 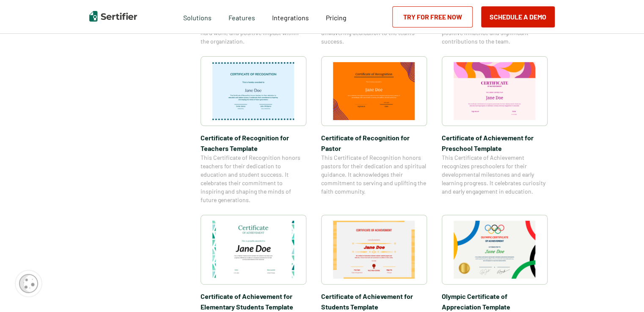 What do you see at coordinates (495, 130) in the screenshot?
I see `a: Certificate of Achievement for Preschool TemplateCertificate of Achievement for Preschool Templat...` at bounding box center [495, 130].